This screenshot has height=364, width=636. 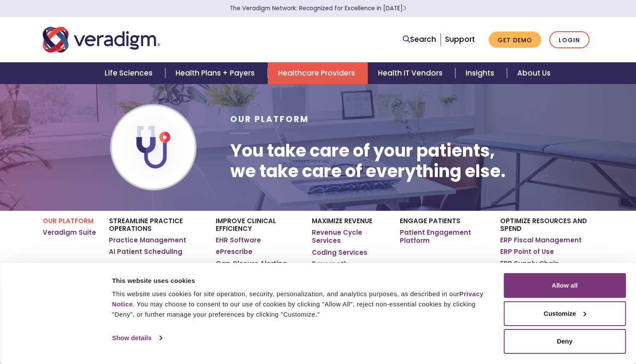 I want to click on a: Insights, so click(x=481, y=73).